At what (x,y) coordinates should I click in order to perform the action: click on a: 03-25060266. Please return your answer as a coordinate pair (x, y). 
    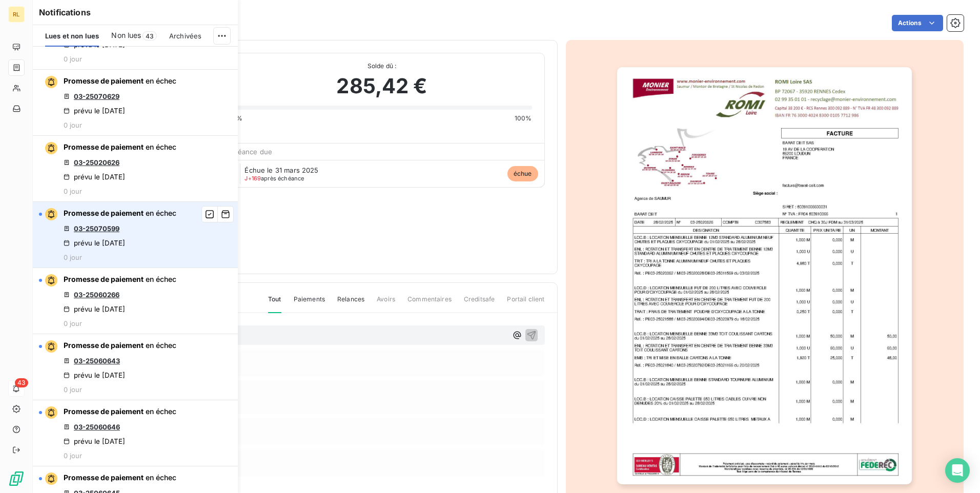
    Looking at the image, I should click on (96, 295).